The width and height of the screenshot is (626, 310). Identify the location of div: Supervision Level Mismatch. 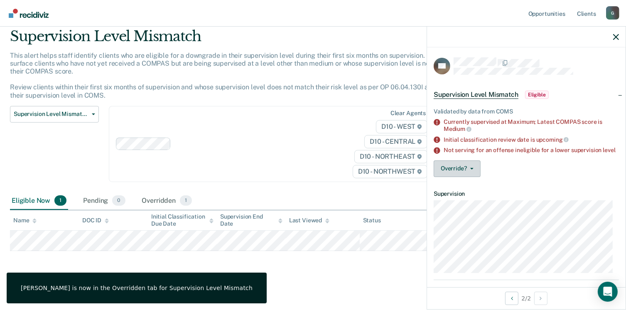
(245, 39).